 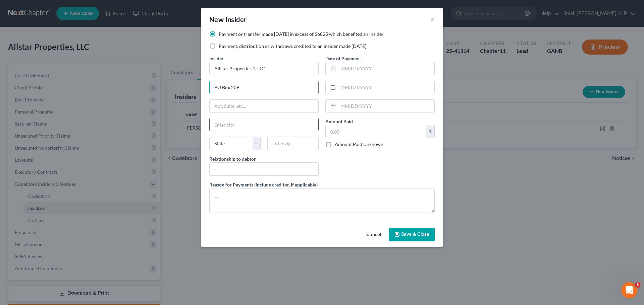 I want to click on input: Enter name..., so click(x=264, y=69).